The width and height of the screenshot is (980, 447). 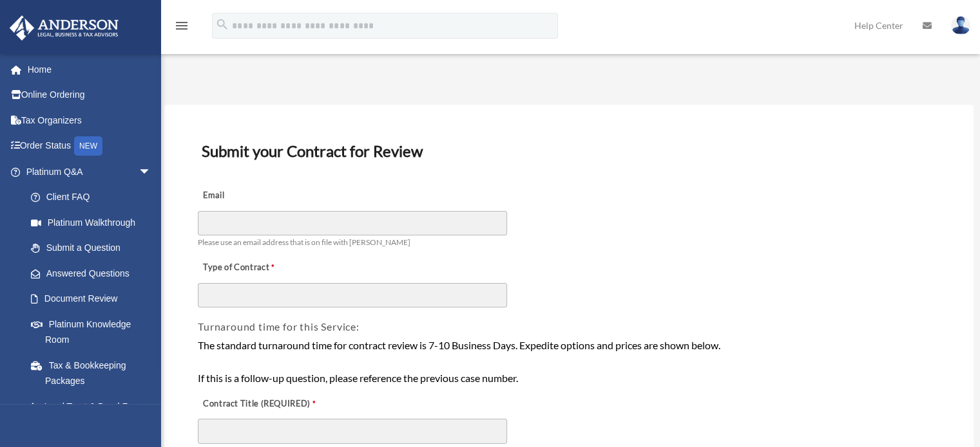 I want to click on label: Type of Contract, so click(x=262, y=268).